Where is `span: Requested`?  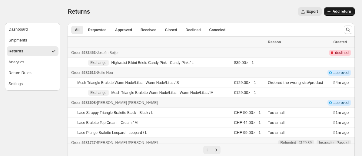 span: Requested is located at coordinates (97, 30).